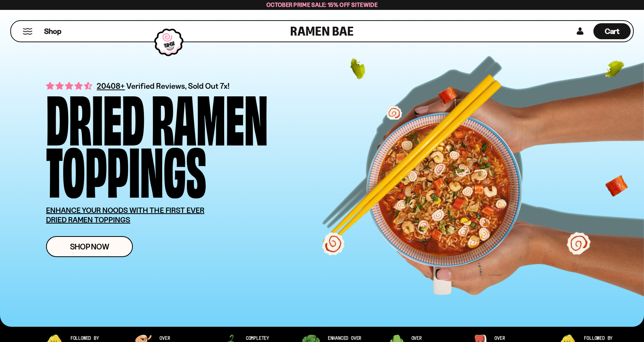 Image resolution: width=644 pixels, height=342 pixels. What do you see at coordinates (322, 5) in the screenshot?
I see `span: October Prime Sale: 15% off Sitewide` at bounding box center [322, 5].